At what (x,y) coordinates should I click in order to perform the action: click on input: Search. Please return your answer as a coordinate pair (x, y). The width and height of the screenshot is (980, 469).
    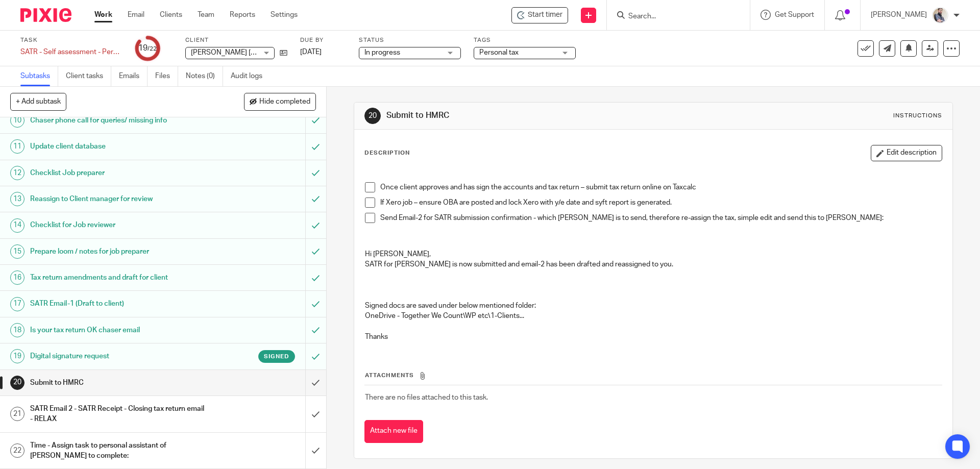
    Looking at the image, I should click on (673, 17).